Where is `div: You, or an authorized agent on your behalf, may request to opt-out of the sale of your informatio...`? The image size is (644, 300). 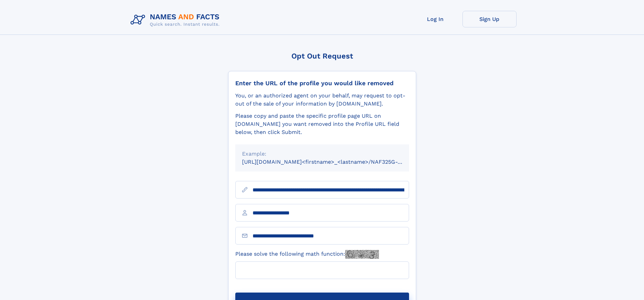
div: You, or an authorized agent on your behalf, may request to opt-out of the sale of your informatio... is located at coordinates (322, 100).